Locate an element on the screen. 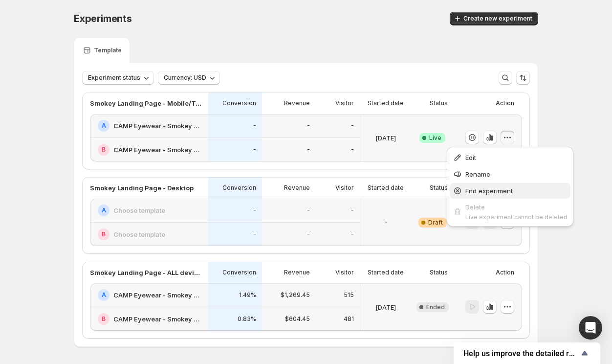 This screenshot has height=364, width=612. button: Rename is located at coordinates (510, 174).